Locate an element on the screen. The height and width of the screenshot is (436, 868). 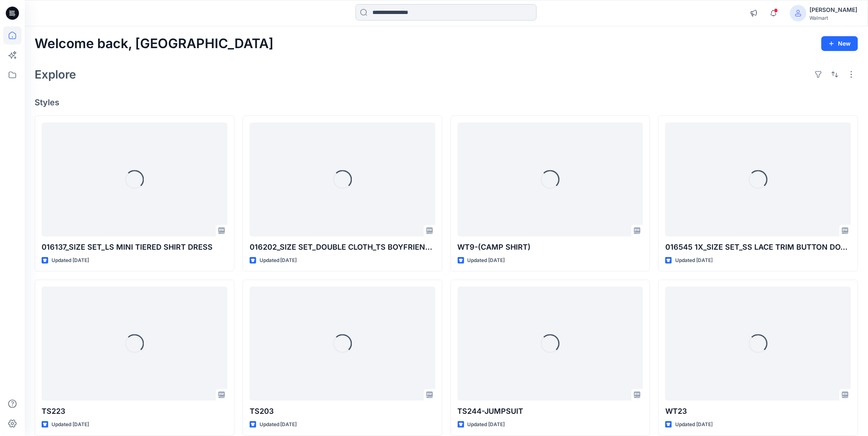
button: New is located at coordinates (839, 44).